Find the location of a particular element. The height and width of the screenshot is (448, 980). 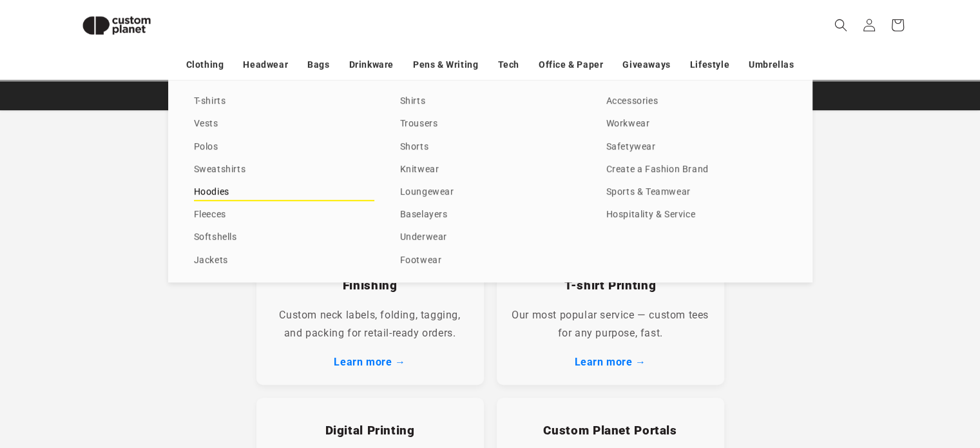

a: Softshells is located at coordinates (284, 237).